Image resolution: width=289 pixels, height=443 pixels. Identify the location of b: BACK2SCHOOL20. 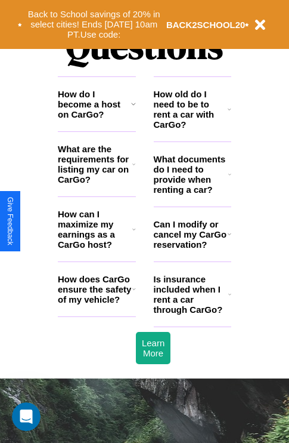
(206, 24).